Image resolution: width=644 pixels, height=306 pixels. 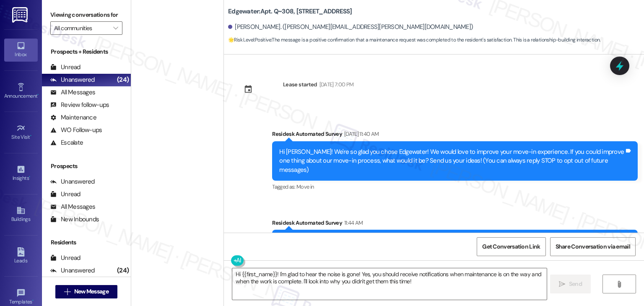 What do you see at coordinates (300, 84) in the screenshot?
I see `div: Lease started` at bounding box center [300, 84].